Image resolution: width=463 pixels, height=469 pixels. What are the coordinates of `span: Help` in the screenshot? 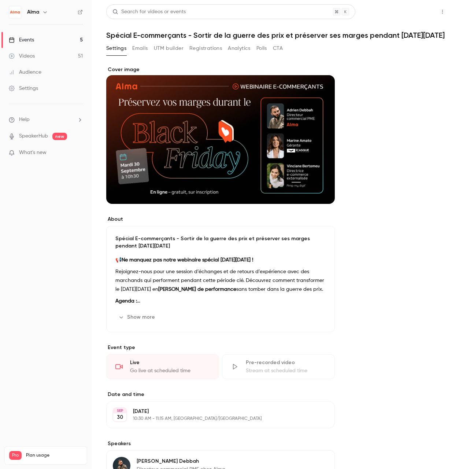 It's located at (24, 119).